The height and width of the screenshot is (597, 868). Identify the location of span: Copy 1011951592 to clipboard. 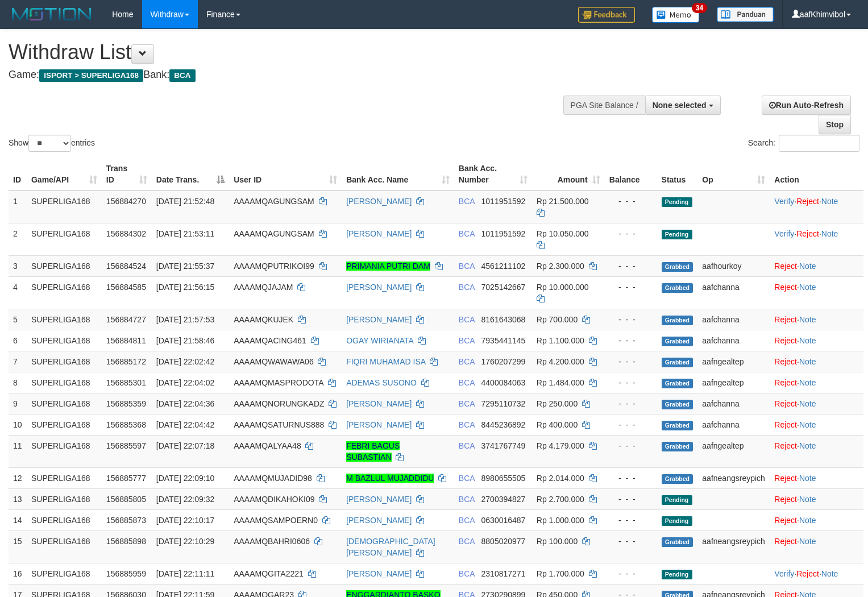
(503, 201).